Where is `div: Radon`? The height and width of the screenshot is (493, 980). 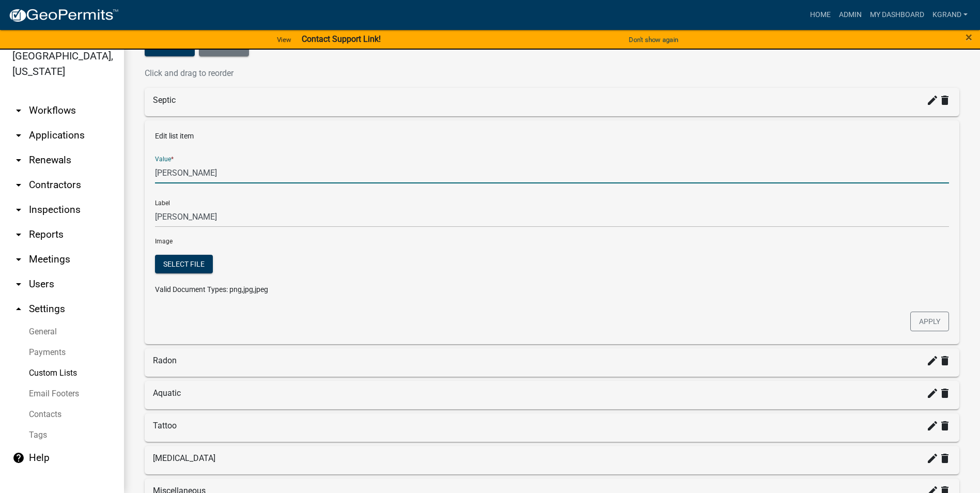 div: Radon is located at coordinates (552, 361).